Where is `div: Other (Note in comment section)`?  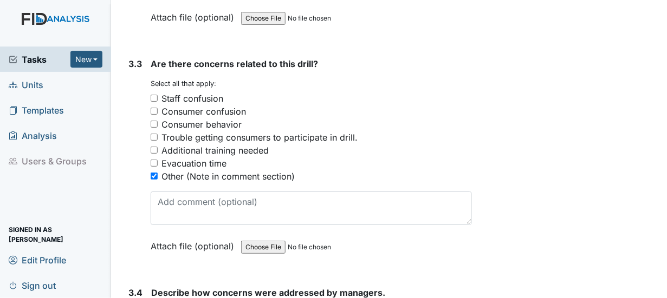 div: Other (Note in comment section) is located at coordinates (228, 177).